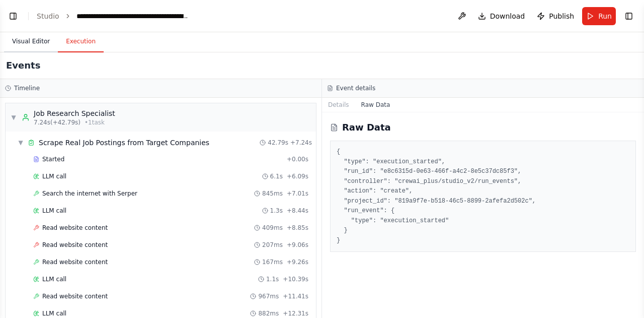 This screenshot has width=644, height=318. What do you see at coordinates (89, 194) in the screenshot?
I see `span: Search the internet with Serper` at bounding box center [89, 194].